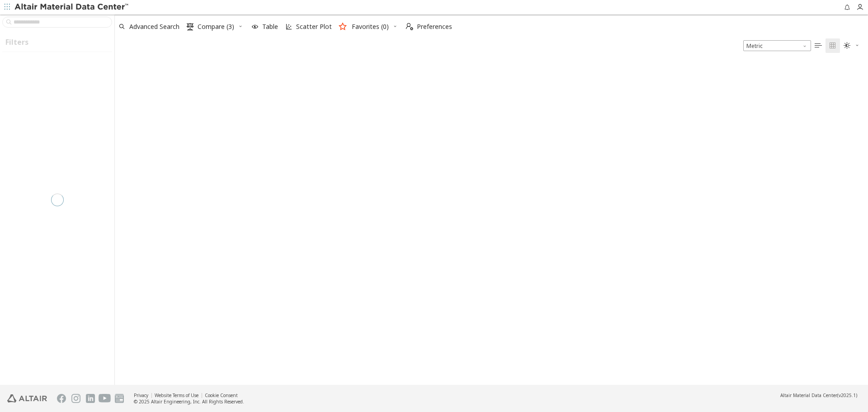  What do you see at coordinates (221, 395) in the screenshot?
I see `a: Cookie Consent` at bounding box center [221, 395].